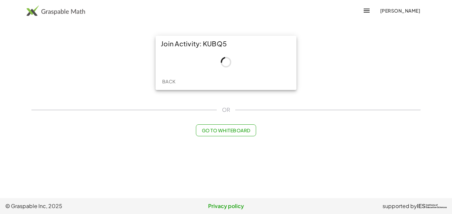 Image resolution: width=452 pixels, height=214 pixels. I want to click on span: Institute of Education Sciences, so click(436, 206).